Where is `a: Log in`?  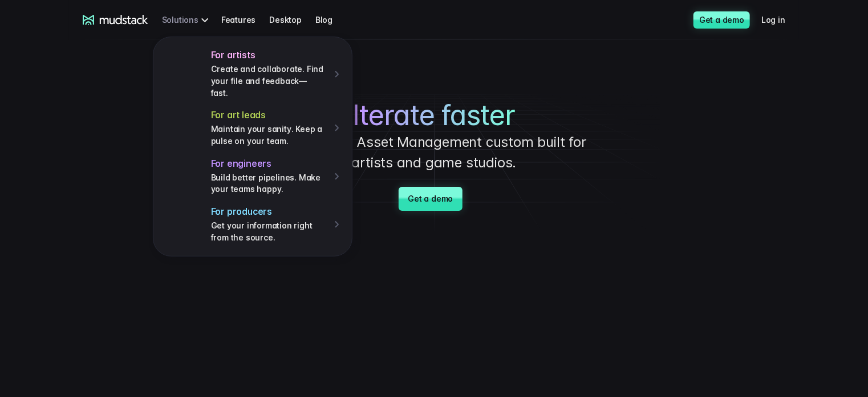
a: Log in is located at coordinates (781, 20).